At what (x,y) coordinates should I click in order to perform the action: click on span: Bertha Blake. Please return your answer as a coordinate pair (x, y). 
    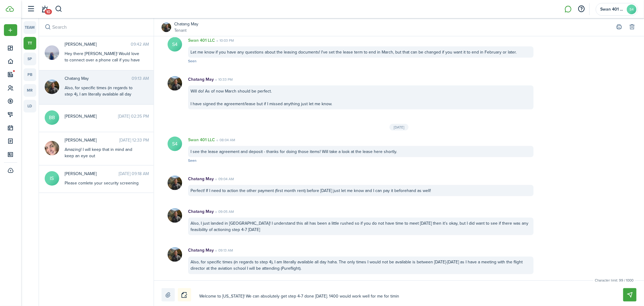
    Looking at the image, I should click on (91, 116).